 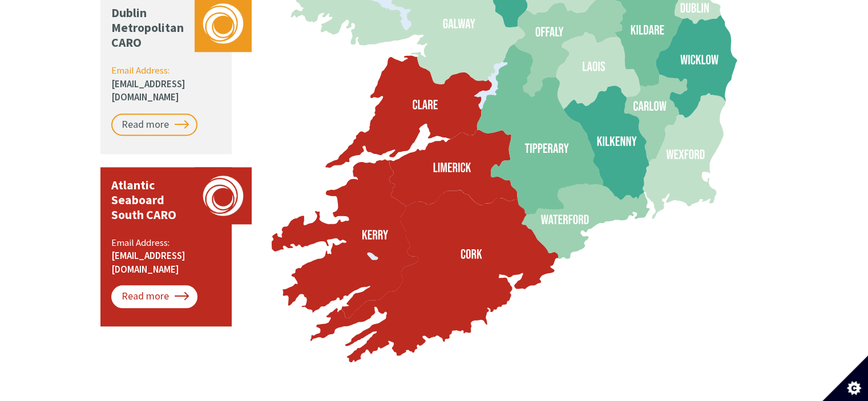 I want to click on button: Set cookie preferences, so click(x=845, y=378).